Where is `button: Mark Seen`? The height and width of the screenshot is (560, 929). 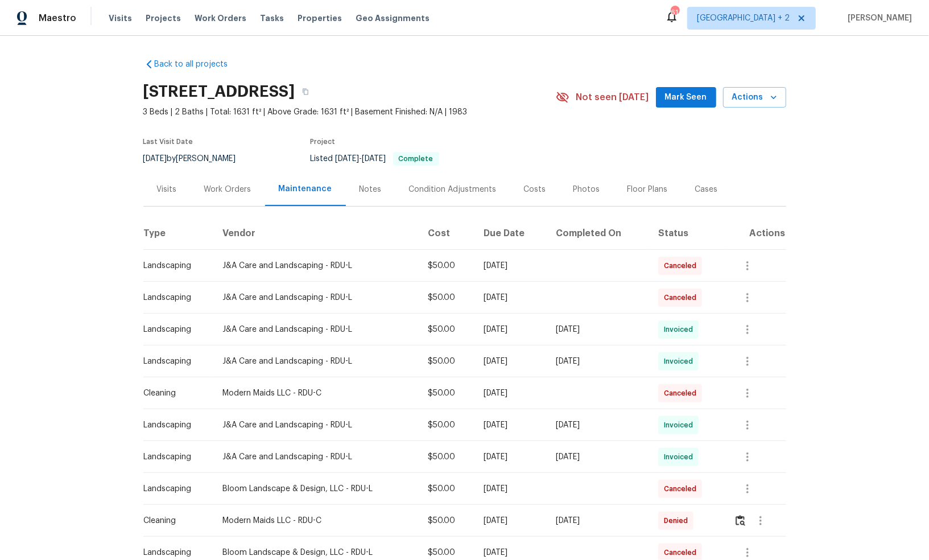 button: Mark Seen is located at coordinates (686, 97).